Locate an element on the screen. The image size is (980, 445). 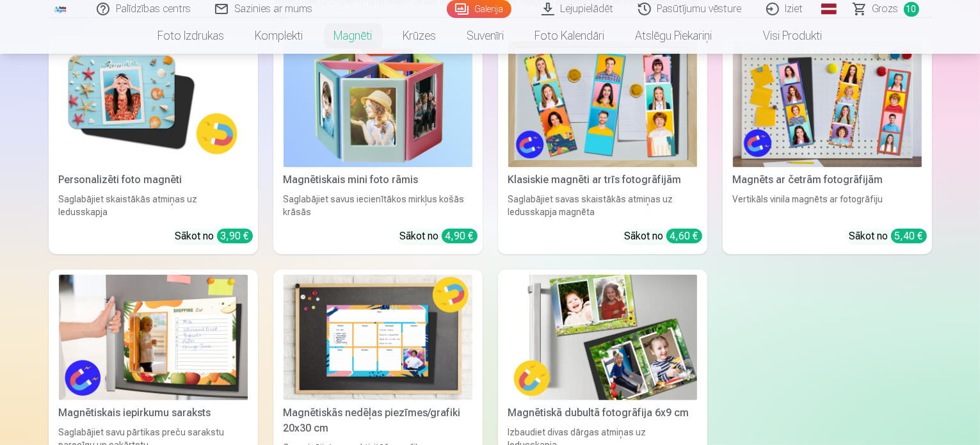
a: Magnēti is located at coordinates (354, 36).